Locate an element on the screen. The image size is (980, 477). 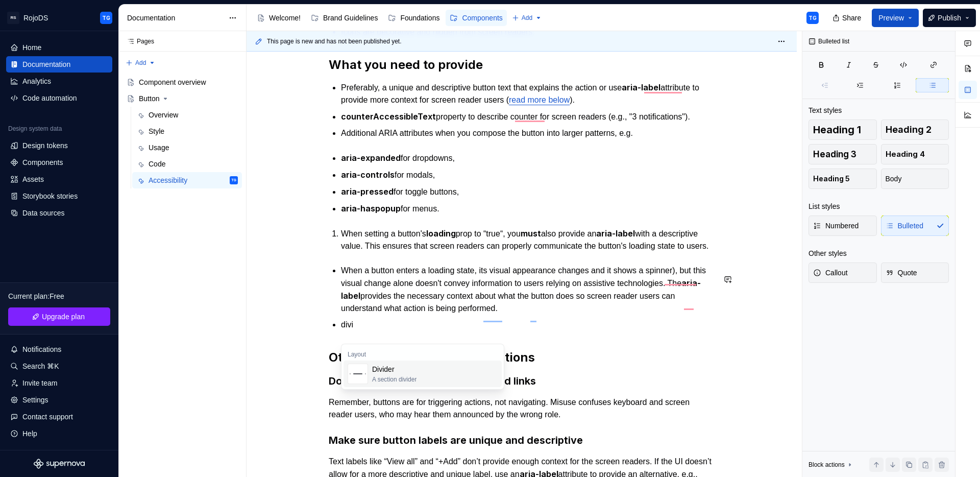
p: for menus. is located at coordinates (528, 208).